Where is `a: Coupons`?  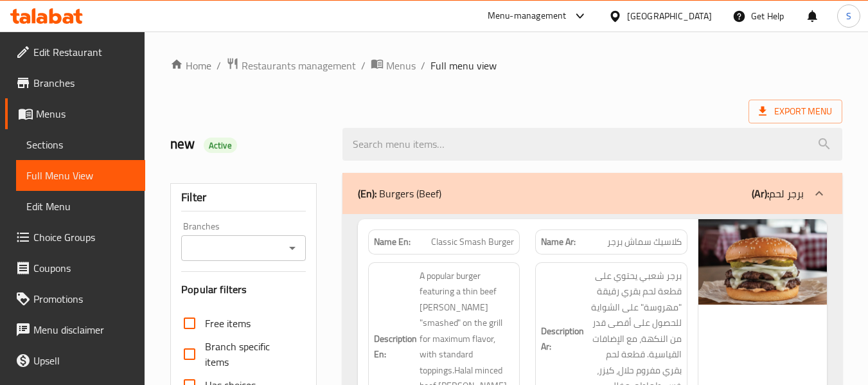
a: Coupons is located at coordinates (75, 268).